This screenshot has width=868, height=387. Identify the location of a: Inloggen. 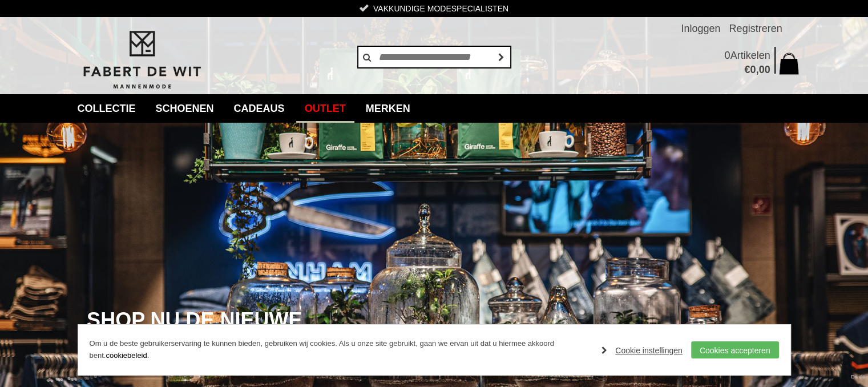
(701, 29).